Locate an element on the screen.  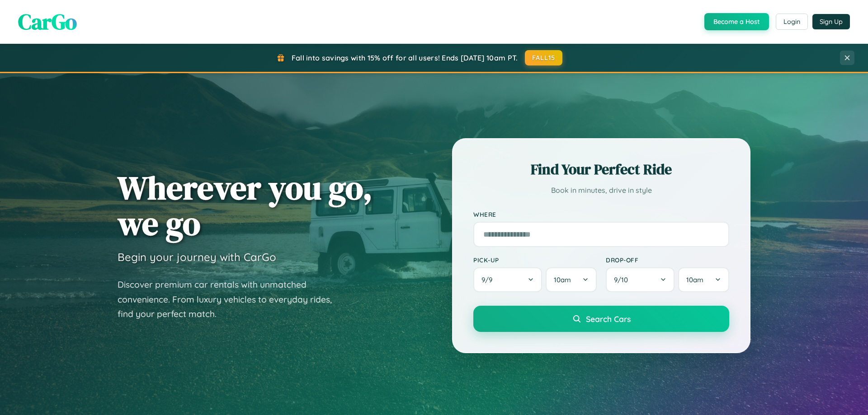
p: Discover premium car rentals with unmatched convenience. From luxury vehicles to everyday rides, ... is located at coordinates (231, 299).